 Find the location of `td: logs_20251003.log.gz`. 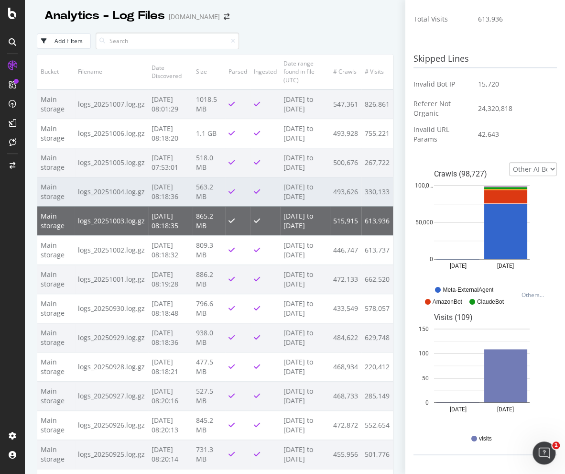

td: logs_20251003.log.gz is located at coordinates (111, 220).